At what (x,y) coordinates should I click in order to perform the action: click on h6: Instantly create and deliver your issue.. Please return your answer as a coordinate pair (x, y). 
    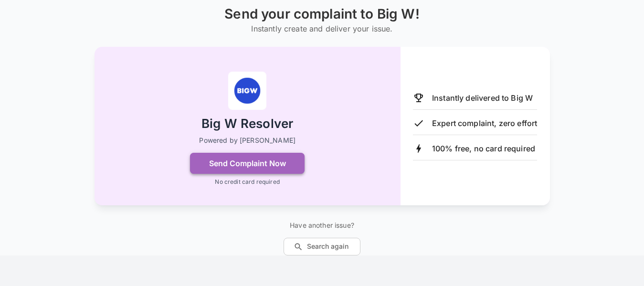
    Looking at the image, I should click on (322, 29).